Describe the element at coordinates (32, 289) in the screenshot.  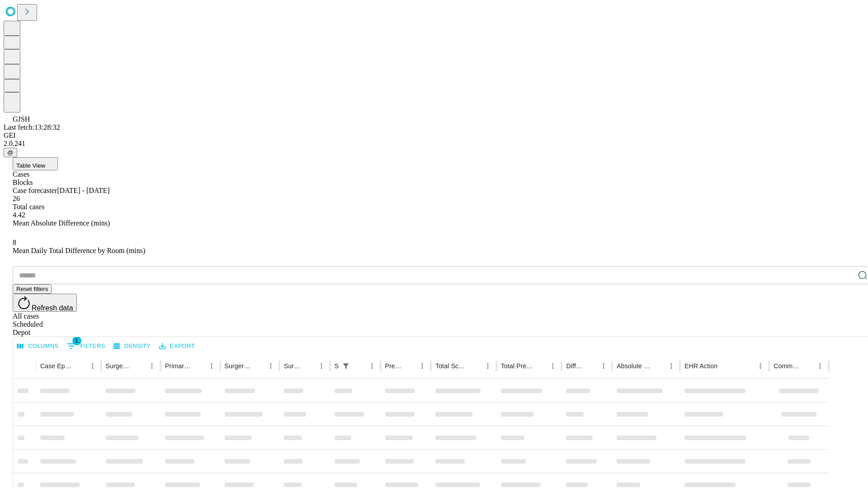
I see `button: Reset filters` at that location.